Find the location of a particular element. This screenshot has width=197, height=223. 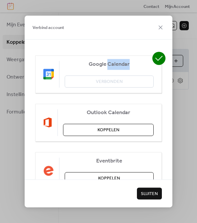

span: Eventbrite is located at coordinates (109, 161).